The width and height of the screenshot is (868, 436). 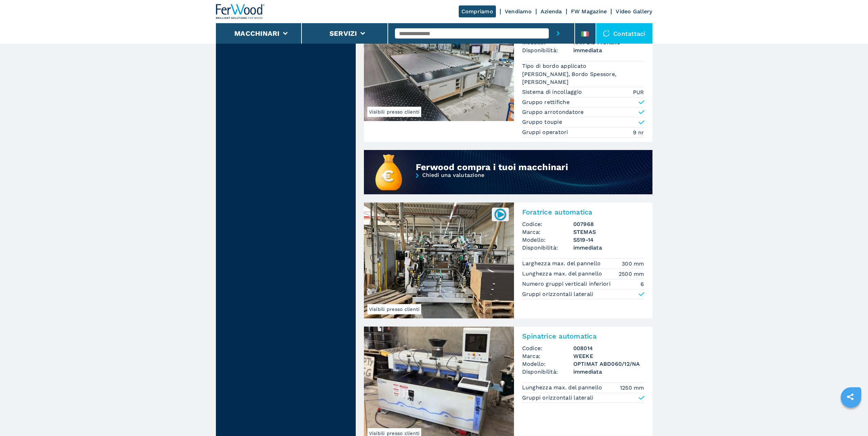 I want to click on em: PUR, so click(x=639, y=92).